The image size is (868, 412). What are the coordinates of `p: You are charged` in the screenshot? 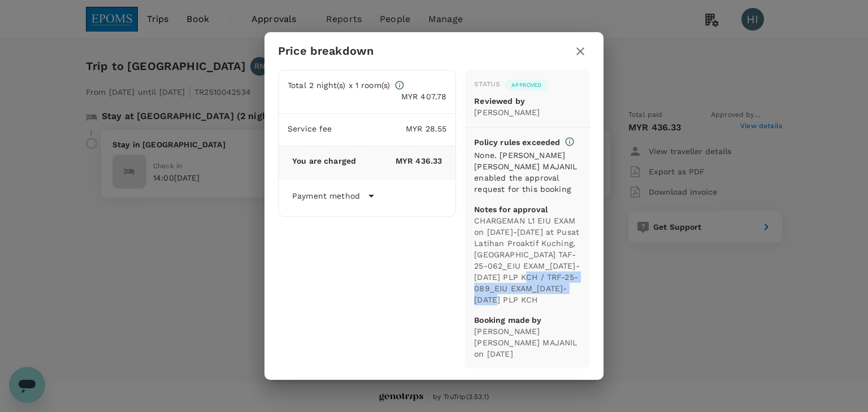 It's located at (323, 161).